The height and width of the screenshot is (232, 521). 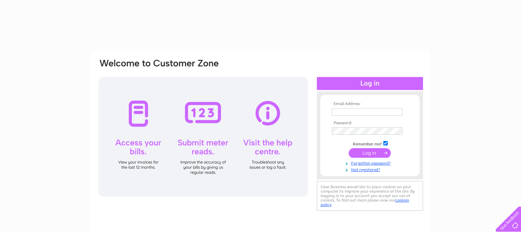 I want to click on td: Remember me?, so click(x=370, y=144).